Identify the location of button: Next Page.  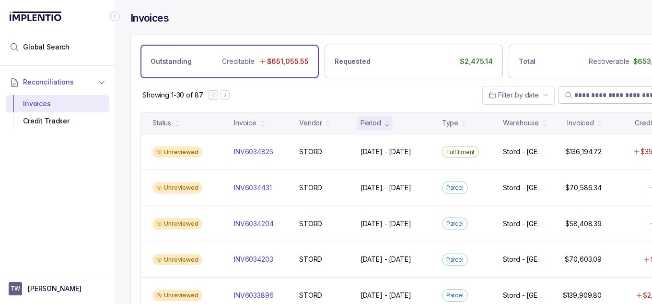
(225, 95).